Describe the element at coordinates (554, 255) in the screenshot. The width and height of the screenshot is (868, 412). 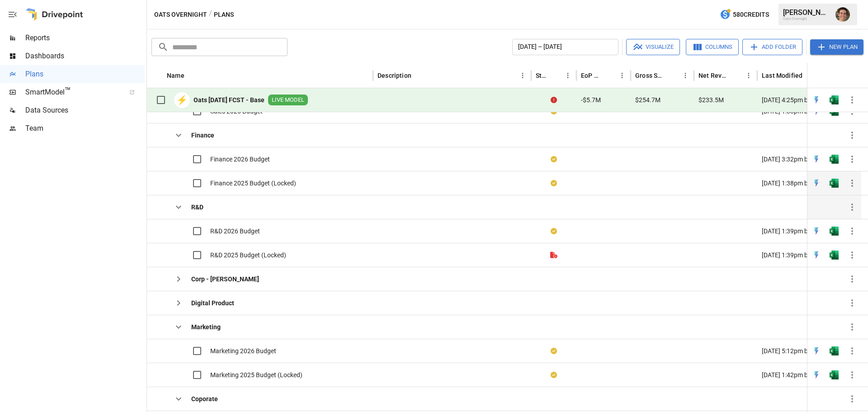
I see `div: File is not a valid Drivepoint model` at that location.